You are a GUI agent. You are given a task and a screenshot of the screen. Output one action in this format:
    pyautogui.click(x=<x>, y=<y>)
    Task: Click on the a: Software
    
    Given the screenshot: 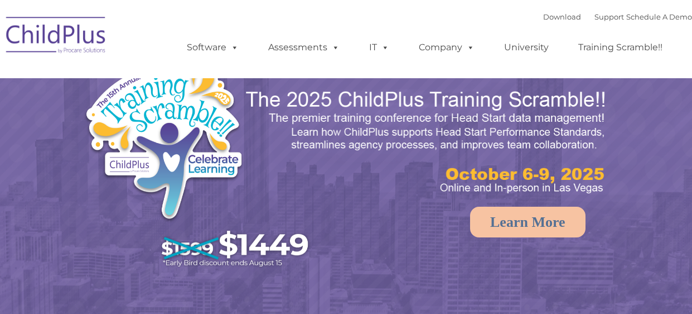 What is the action you would take?
    pyautogui.click(x=213, y=47)
    